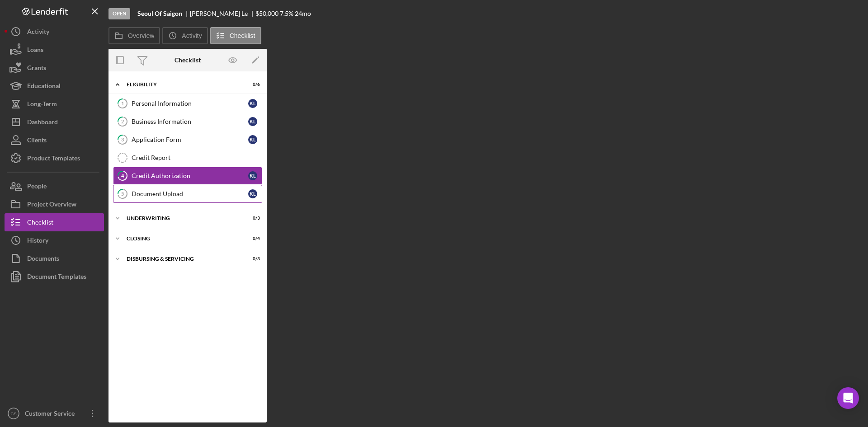 This screenshot has width=868, height=427. Describe the element at coordinates (267, 13) in the screenshot. I see `span: $50,000` at that location.